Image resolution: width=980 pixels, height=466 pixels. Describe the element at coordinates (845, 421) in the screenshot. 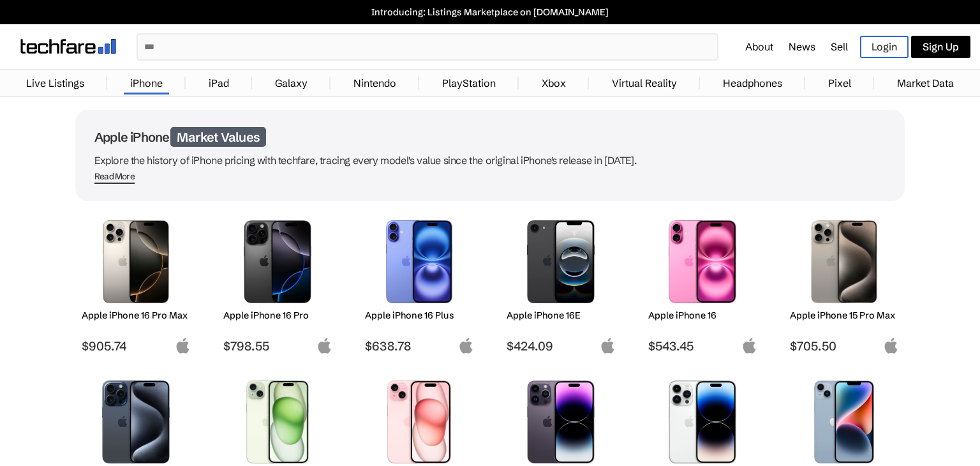

I see `img: iPhone 14 Plus` at that location.